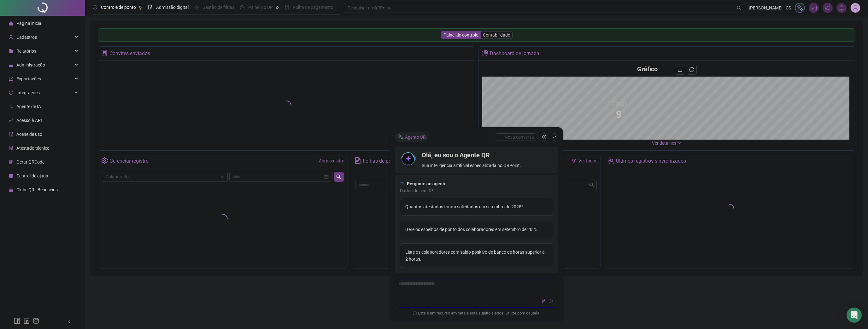  I want to click on span: exclamation-circle, so click(415, 313).